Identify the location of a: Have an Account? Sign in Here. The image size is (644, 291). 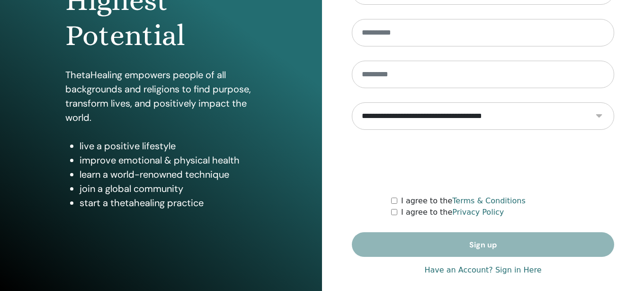
(482, 270).